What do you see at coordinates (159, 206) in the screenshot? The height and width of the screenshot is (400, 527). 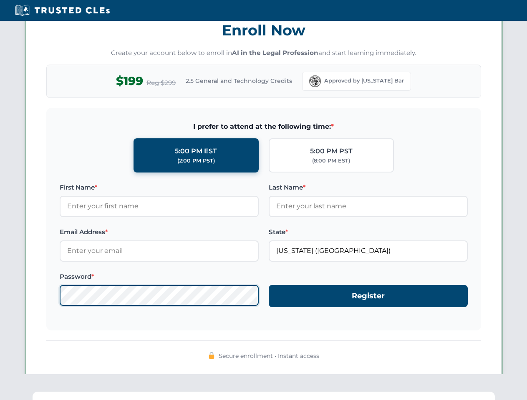 I see `input: Enter your first name` at bounding box center [159, 206].